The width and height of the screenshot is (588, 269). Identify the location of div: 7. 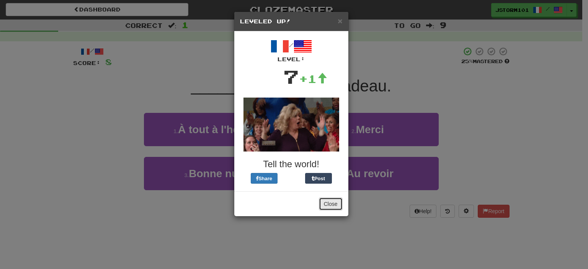
(291, 77).